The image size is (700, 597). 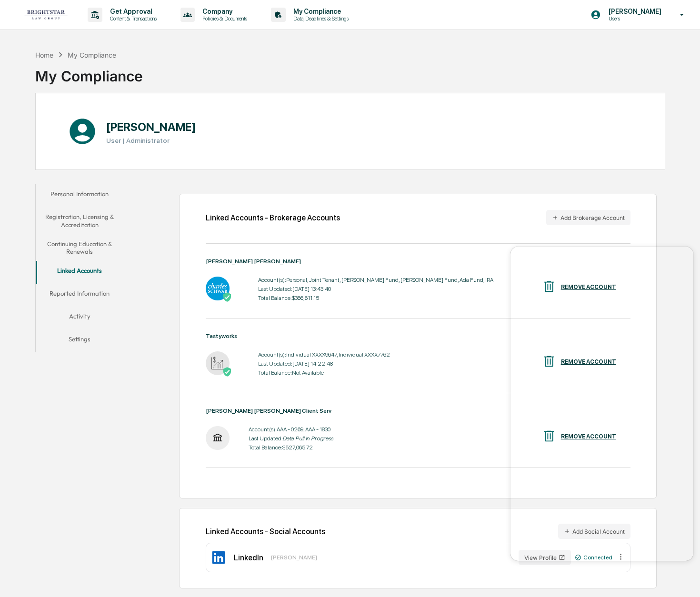 I want to click on div: Linked Accounts - Social Accounts, so click(x=418, y=531).